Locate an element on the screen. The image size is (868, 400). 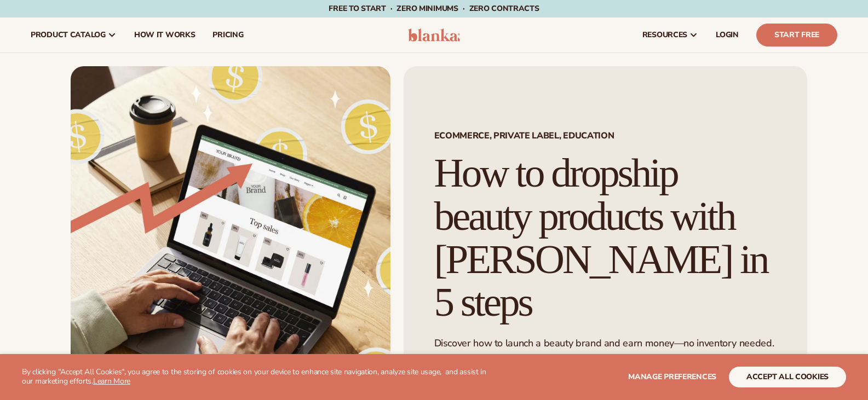
span: pricing is located at coordinates (228, 35).